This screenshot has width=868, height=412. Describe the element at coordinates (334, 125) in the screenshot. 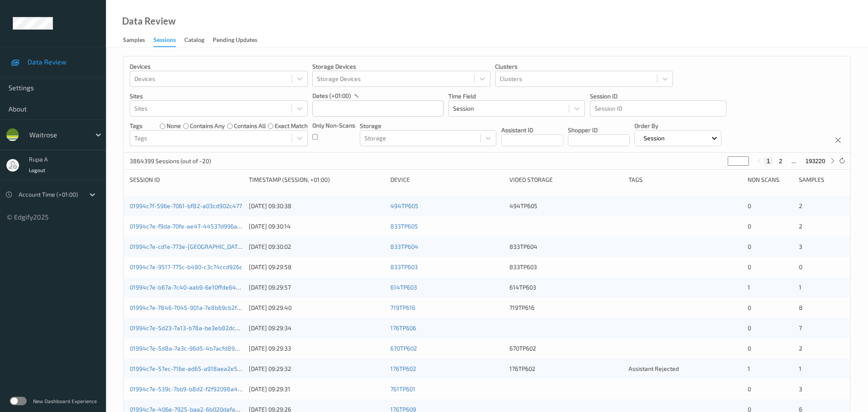

I see `p: Only Non-Scans` at that location.